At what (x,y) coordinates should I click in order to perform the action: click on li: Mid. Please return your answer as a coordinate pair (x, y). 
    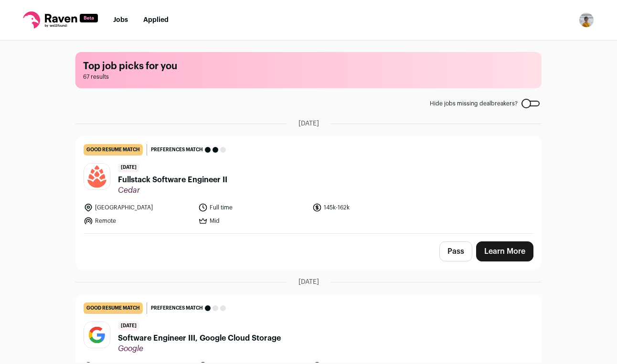
    Looking at the image, I should click on (253, 221).